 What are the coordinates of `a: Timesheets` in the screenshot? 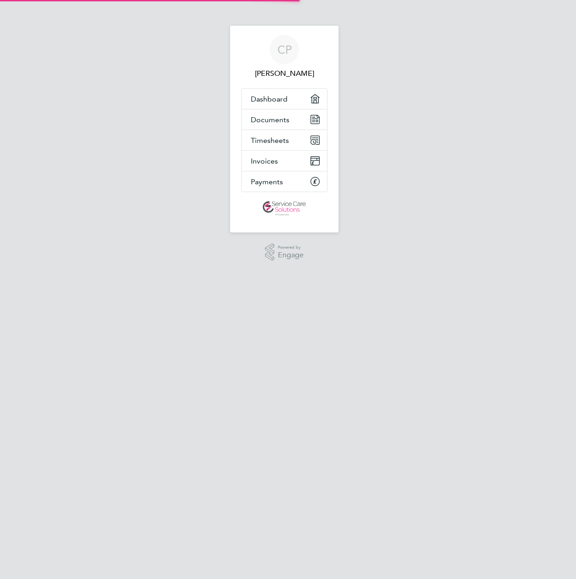 It's located at (284, 140).